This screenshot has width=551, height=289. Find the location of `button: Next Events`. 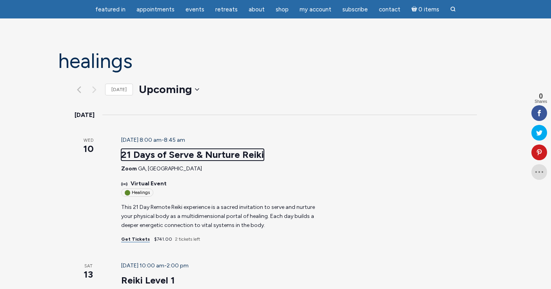

button: Next Events is located at coordinates (94, 89).